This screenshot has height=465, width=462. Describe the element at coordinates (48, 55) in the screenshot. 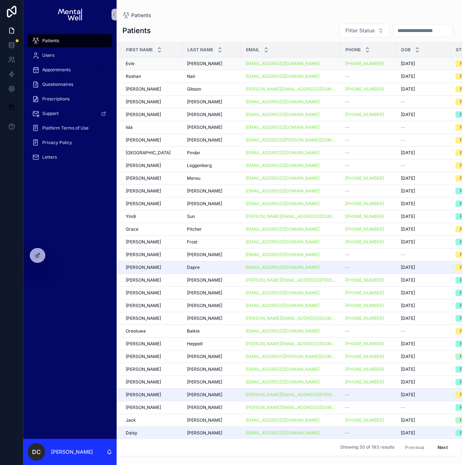

I see `span: Users` at that location.